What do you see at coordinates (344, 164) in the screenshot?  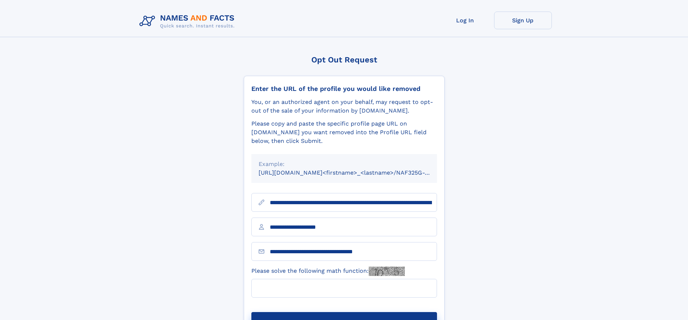 I see `div: Example:` at bounding box center [344, 164].